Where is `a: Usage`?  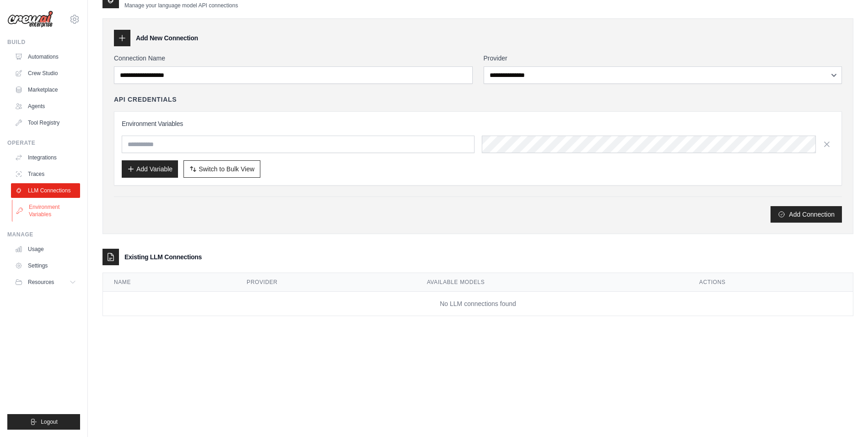 a: Usage is located at coordinates (45, 249).